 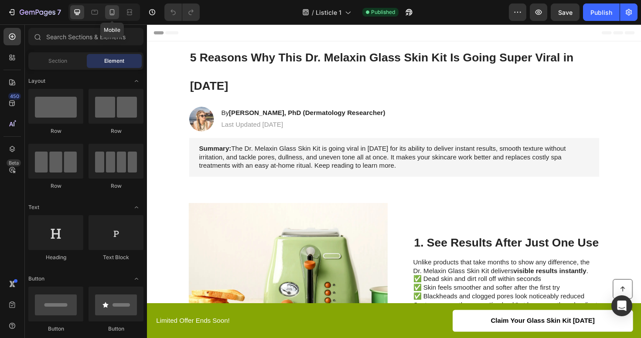 What do you see at coordinates (37, 81) in the screenshot?
I see `span: Layout` at bounding box center [37, 81].